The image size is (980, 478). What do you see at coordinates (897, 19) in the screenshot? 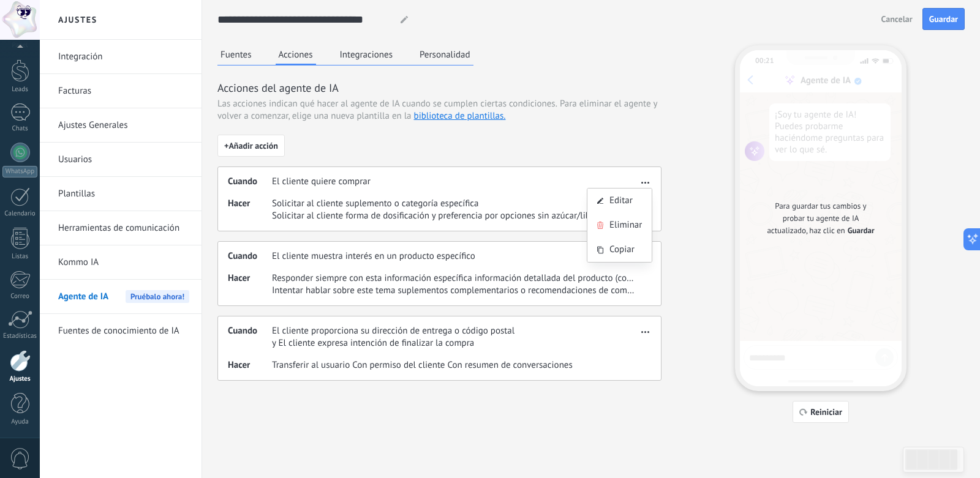
I see `button: Cancelar` at bounding box center [897, 19].